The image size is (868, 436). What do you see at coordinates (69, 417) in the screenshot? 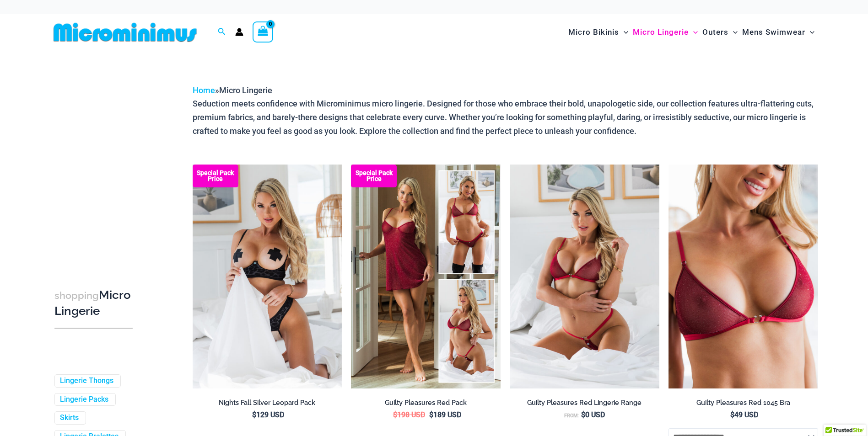
I see `a: Skirts` at bounding box center [69, 417].